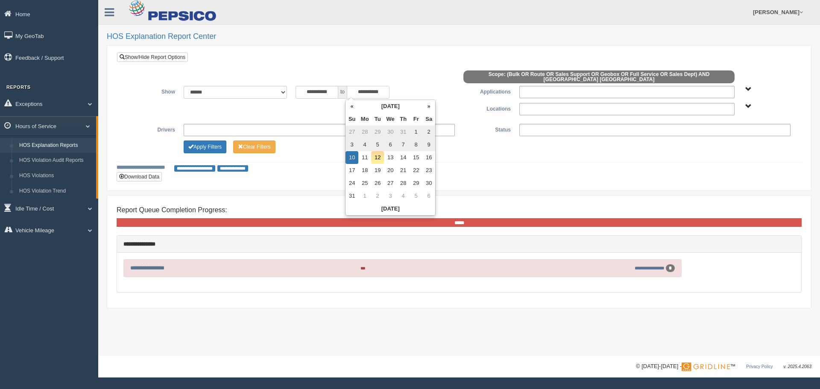 The width and height of the screenshot is (820, 389). What do you see at coordinates (352, 170) in the screenshot?
I see `td: 17` at bounding box center [352, 170].